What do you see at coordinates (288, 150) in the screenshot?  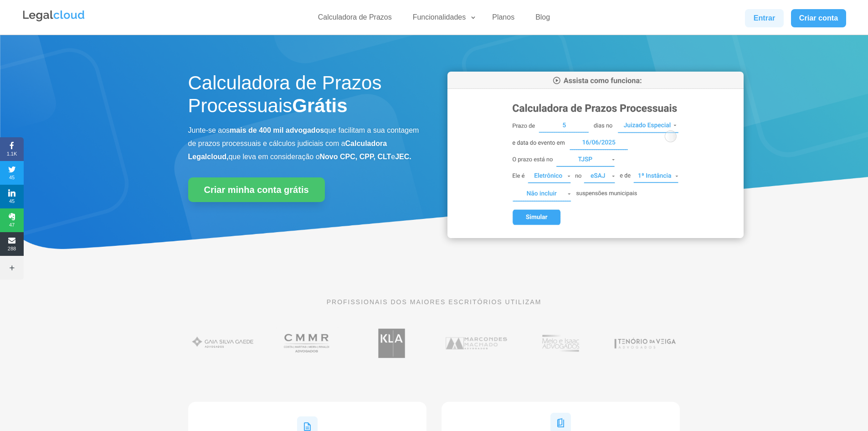 I see `b: Calculadora Legalcloud,` at bounding box center [288, 150].